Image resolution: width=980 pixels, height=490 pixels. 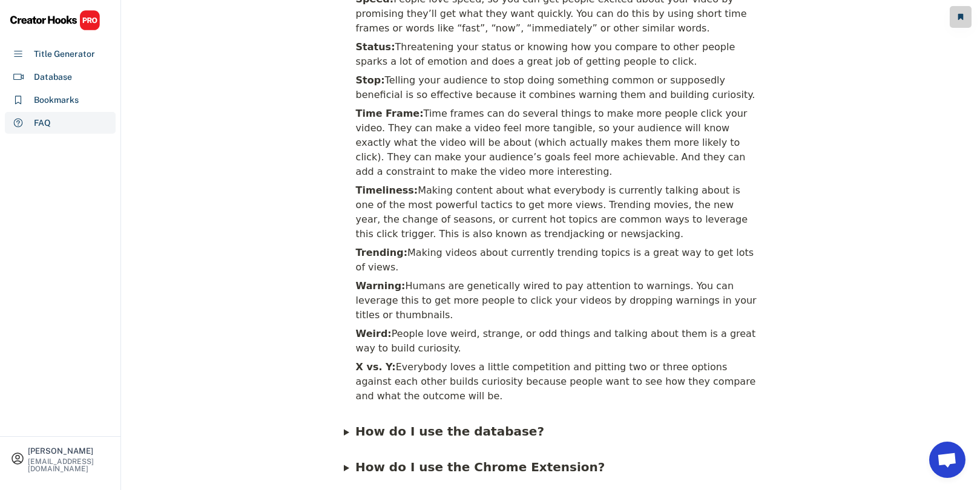 I want to click on b: X vs. Y:, so click(x=376, y=366).